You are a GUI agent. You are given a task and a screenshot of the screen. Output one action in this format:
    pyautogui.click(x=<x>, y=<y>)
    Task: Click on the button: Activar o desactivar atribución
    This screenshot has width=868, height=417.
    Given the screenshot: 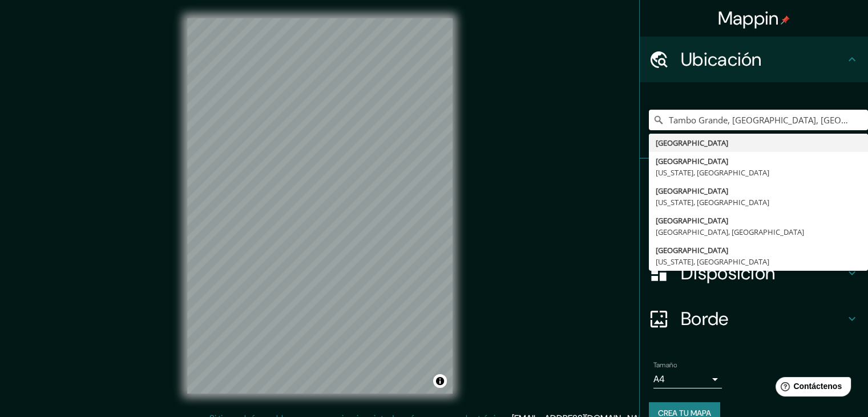 What is the action you would take?
    pyautogui.click(x=440, y=381)
    